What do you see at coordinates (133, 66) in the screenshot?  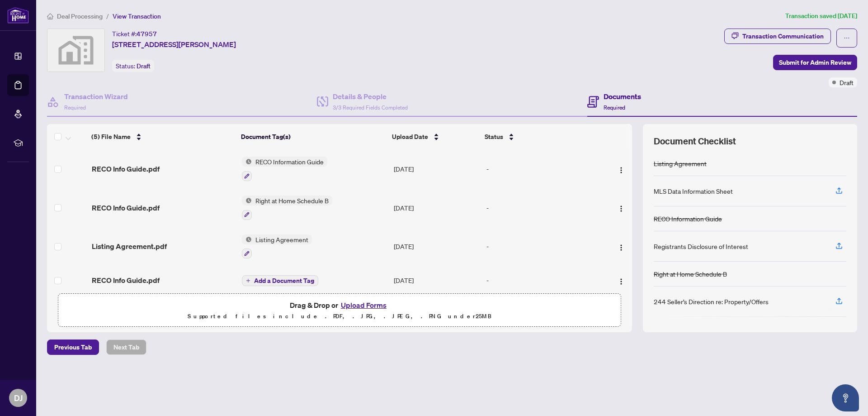 I see `div: Status:` at bounding box center [133, 66].